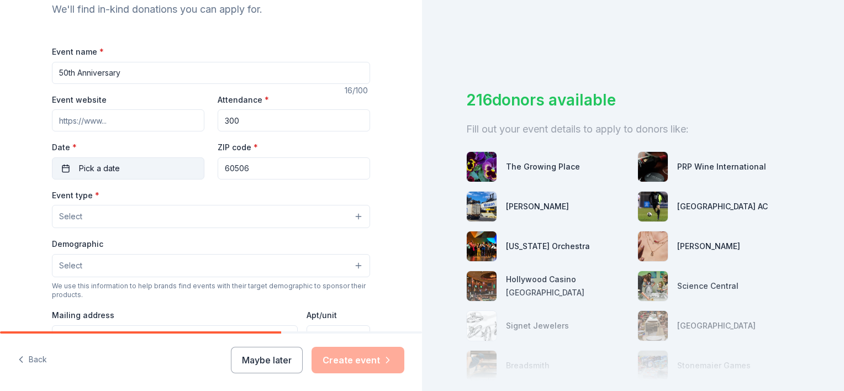 The image size is (844, 391). I want to click on label: Apt/unit, so click(321, 315).